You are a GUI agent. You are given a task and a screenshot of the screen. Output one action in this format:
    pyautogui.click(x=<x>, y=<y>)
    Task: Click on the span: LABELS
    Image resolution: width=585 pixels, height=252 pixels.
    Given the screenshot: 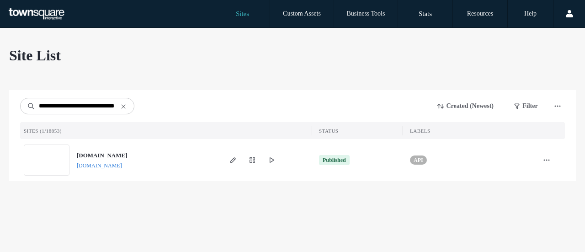 What is the action you would take?
    pyautogui.click(x=420, y=131)
    